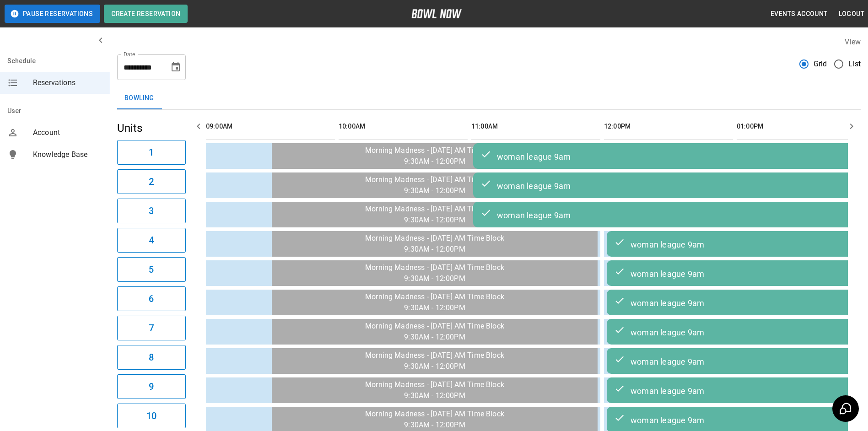  Describe the element at coordinates (68, 83) in the screenshot. I see `span: Reservations` at that location.